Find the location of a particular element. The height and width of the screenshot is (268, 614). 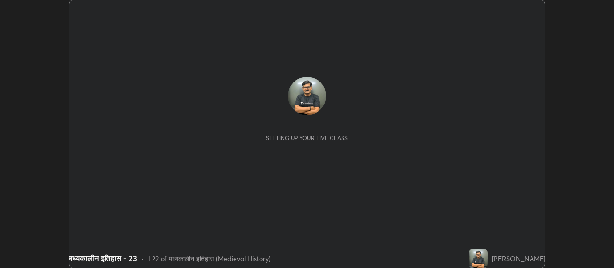

div: Setting up your live class is located at coordinates (306, 138).